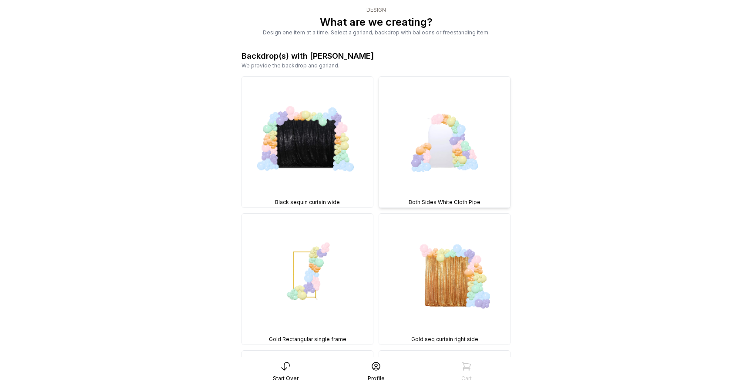 This screenshot has width=752, height=385. What do you see at coordinates (285, 378) in the screenshot?
I see `div: Start Over` at bounding box center [285, 378].